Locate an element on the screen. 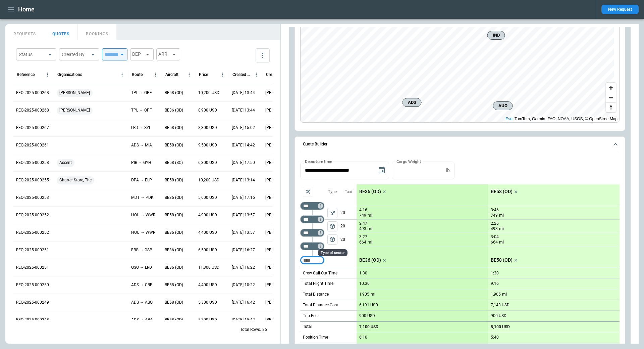  p: 900 USD is located at coordinates (367, 315).